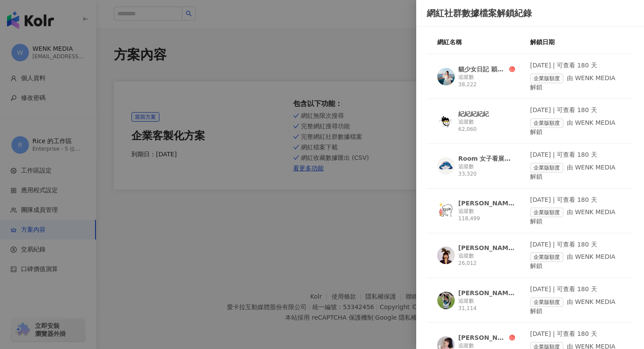  Describe the element at coordinates (577, 42) in the screenshot. I see `div: 解鎖日期` at that location.